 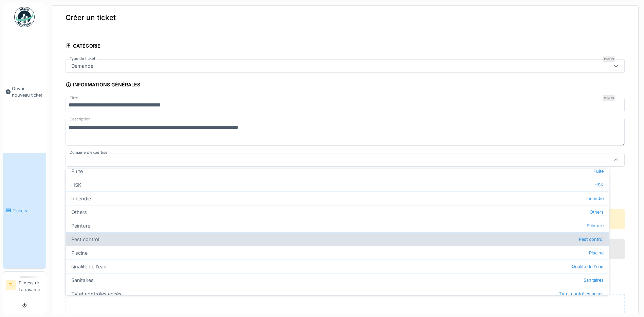 What do you see at coordinates (593, 280) in the screenshot?
I see `span: Sanitaires` at bounding box center [593, 280].